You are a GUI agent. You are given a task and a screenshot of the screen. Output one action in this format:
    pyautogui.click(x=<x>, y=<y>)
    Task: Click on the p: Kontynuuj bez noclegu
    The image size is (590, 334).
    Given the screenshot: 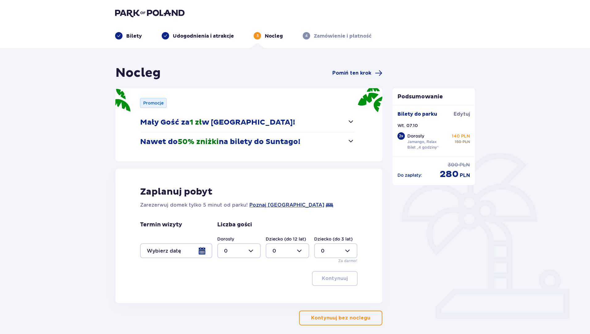 What is the action you would take?
    pyautogui.click(x=341, y=318)
    